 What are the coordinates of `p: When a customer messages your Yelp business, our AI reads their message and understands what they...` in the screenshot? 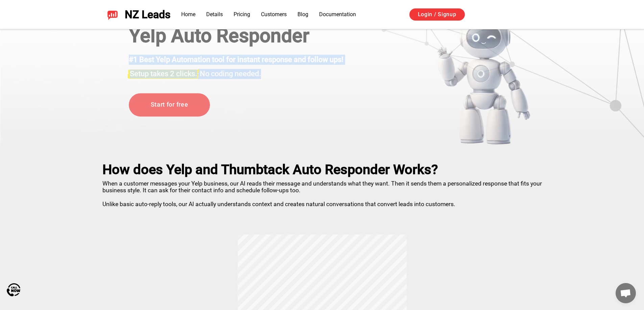 It's located at (322, 192).